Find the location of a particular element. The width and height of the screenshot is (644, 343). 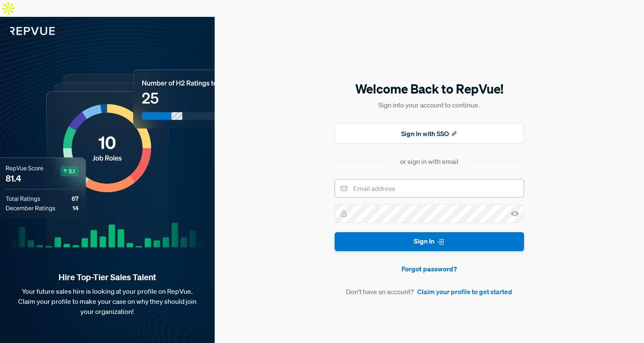

p: Sign into your account to continue. is located at coordinates (429, 105).